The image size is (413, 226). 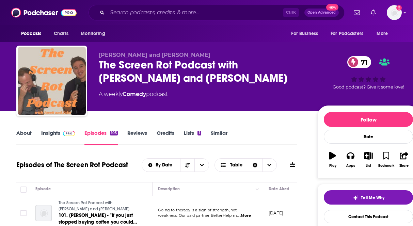 What do you see at coordinates (43, 189) in the screenshot?
I see `div: Episode` at bounding box center [43, 189].